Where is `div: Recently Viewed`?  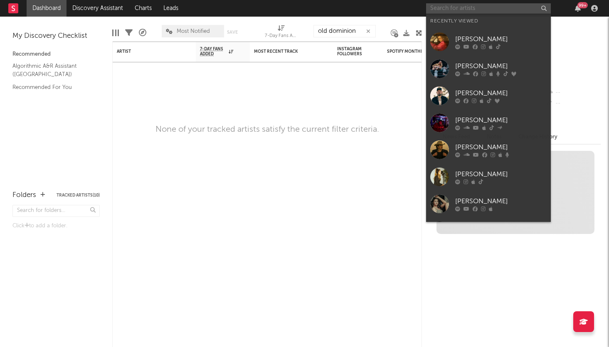 div: Recently Viewed is located at coordinates (489, 21).